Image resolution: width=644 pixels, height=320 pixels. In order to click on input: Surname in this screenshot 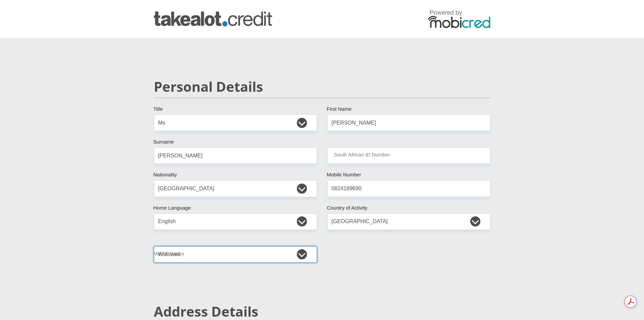, I will do `click(236, 155)`.